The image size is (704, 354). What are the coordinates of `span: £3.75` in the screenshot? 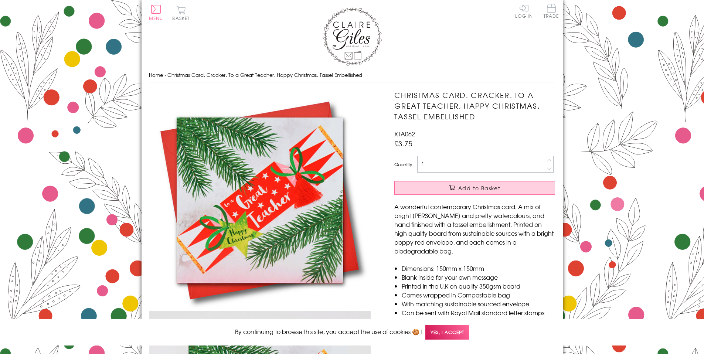 It's located at (403, 143).